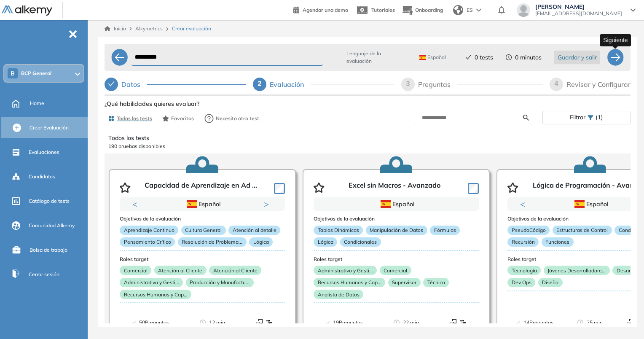  Describe the element at coordinates (183, 118) in the screenshot. I see `span: Favoritos` at that location.